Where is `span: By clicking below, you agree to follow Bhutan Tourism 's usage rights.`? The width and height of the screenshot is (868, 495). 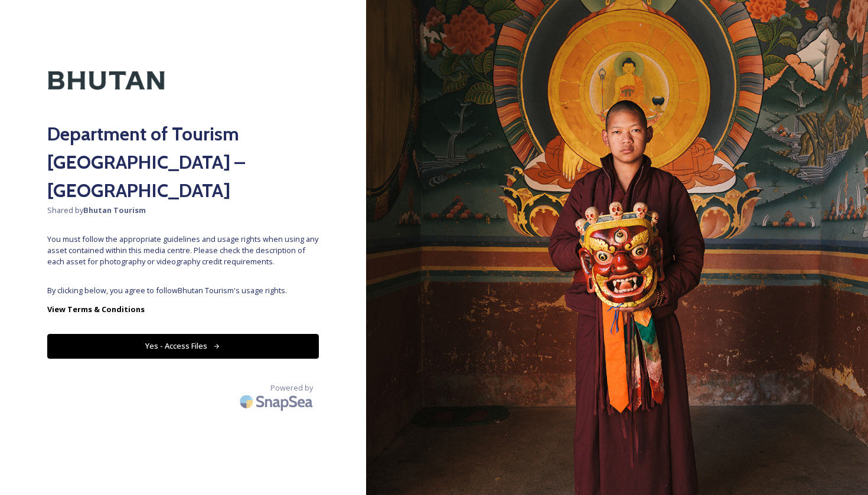 span: By clicking below, you agree to follow Bhutan Tourism 's usage rights. is located at coordinates (183, 290).